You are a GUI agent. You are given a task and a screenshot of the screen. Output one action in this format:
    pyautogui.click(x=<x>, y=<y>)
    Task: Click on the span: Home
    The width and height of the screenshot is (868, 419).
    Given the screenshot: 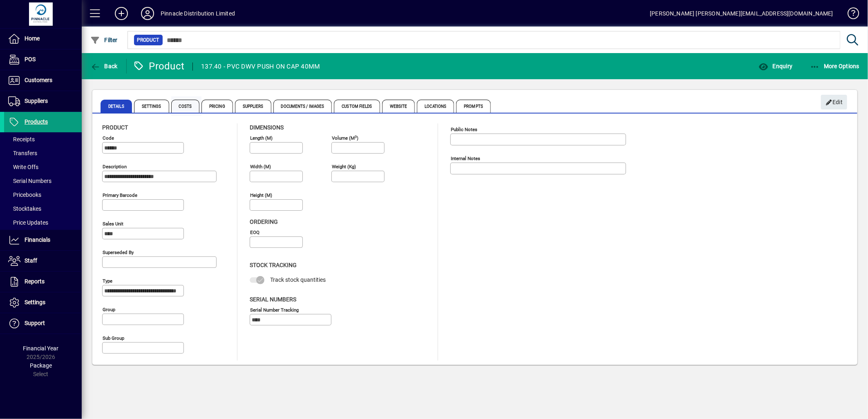 What is the action you would take?
    pyautogui.click(x=32, y=39)
    